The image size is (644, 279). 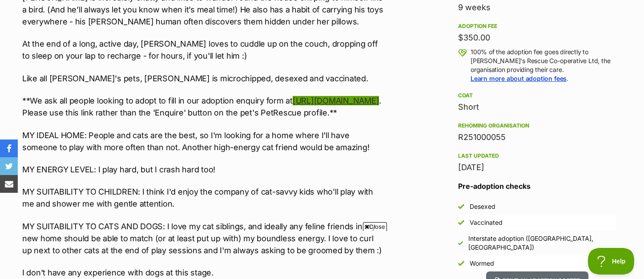 I want to click on div: $350.00, so click(x=537, y=38).